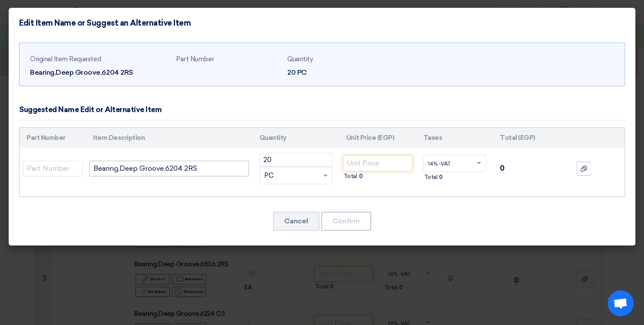  I want to click on div: Bearing,Deep Groove,6204 2RS, so click(99, 72).